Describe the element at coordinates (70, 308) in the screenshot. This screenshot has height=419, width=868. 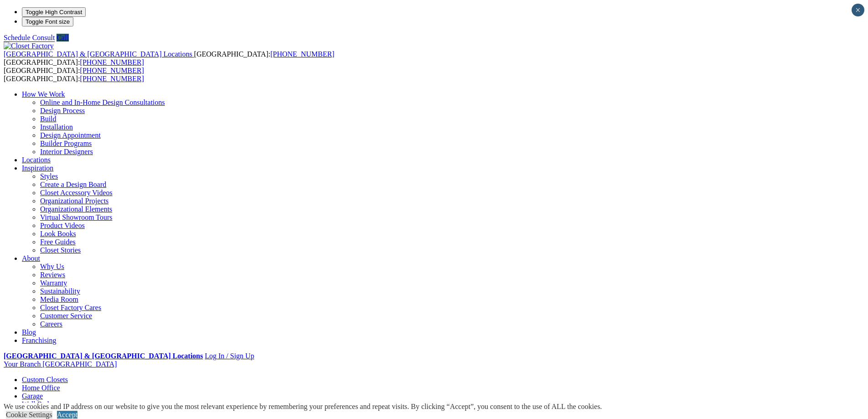
I see `a: Closet Factory Cares` at that location.